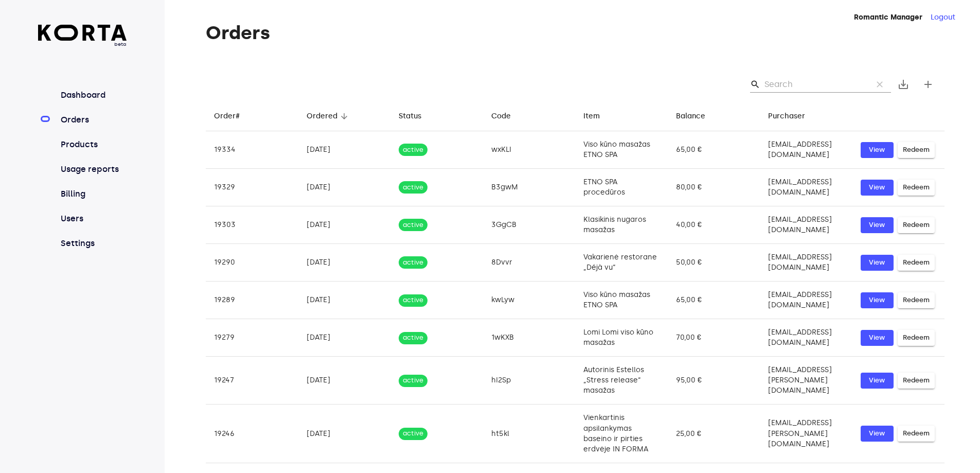  I want to click on span: Code, so click(508, 116).